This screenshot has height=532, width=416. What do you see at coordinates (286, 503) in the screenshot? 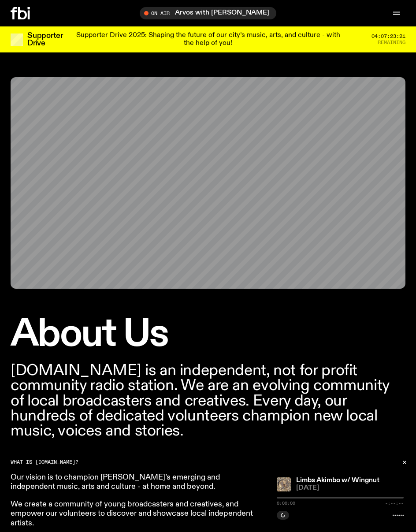
I see `span: 0:00:00` at bounding box center [286, 503].